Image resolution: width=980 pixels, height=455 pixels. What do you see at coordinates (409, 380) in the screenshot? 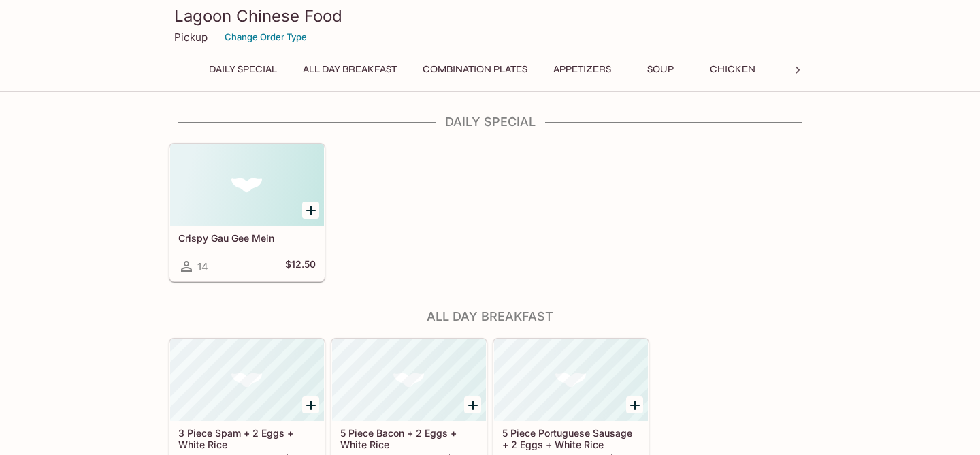
I see `div: 5 Piece Bacon + 2 Eggs + White Rice` at bounding box center [409, 380].